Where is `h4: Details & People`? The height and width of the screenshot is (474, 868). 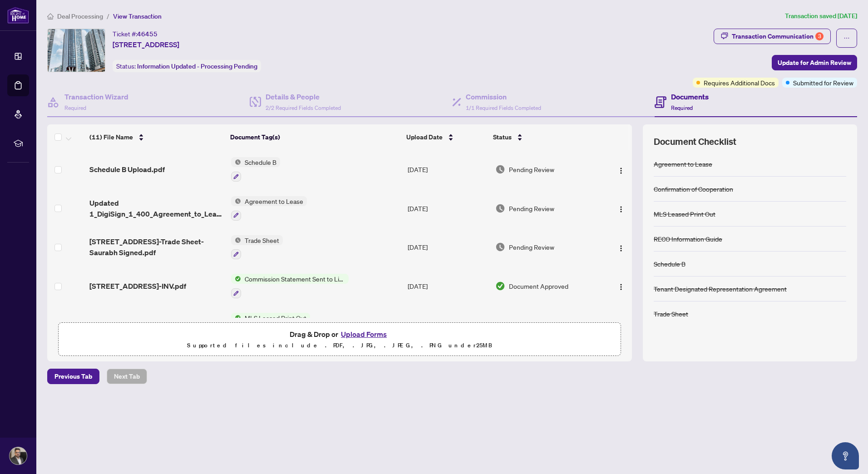 h4: Details & People is located at coordinates (303, 96).